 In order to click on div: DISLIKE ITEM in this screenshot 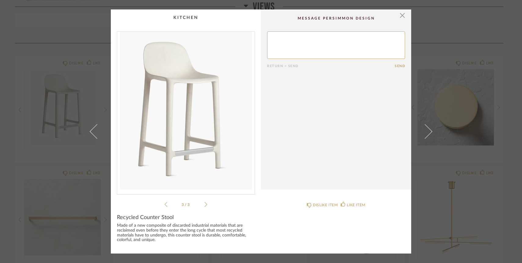, I will do `click(325, 205)`.